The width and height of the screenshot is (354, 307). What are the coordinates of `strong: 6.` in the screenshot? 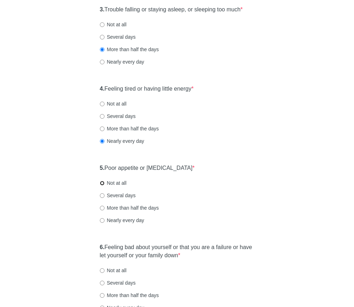 It's located at (102, 247).